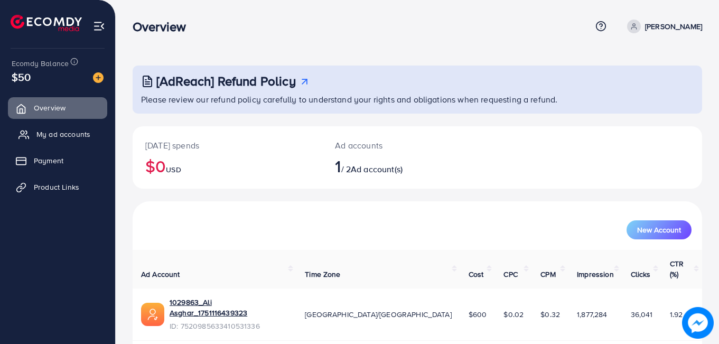 This screenshot has height=344, width=719. What do you see at coordinates (21, 77) in the screenshot?
I see `span: $50` at bounding box center [21, 77].